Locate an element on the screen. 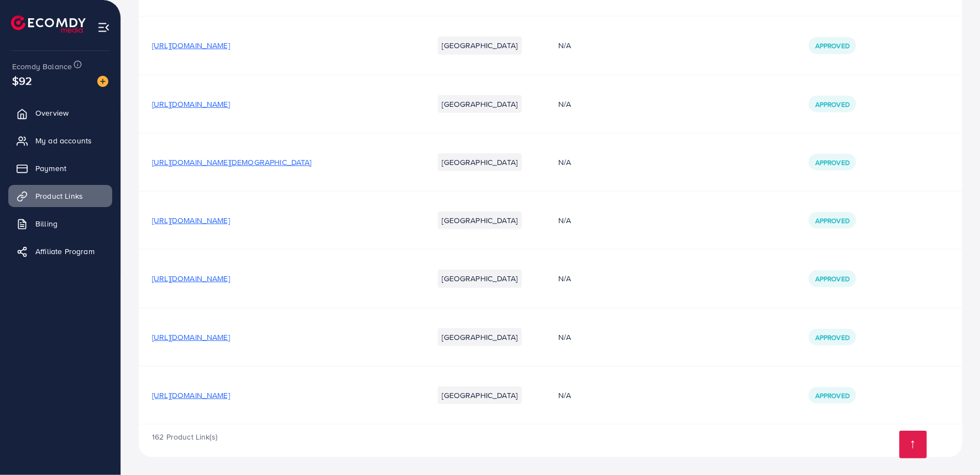 This screenshot has width=980, height=475. img: image is located at coordinates (103, 82).